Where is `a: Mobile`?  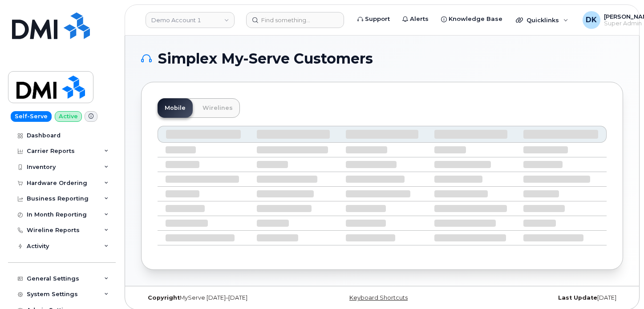 a: Mobile is located at coordinates (175, 108).